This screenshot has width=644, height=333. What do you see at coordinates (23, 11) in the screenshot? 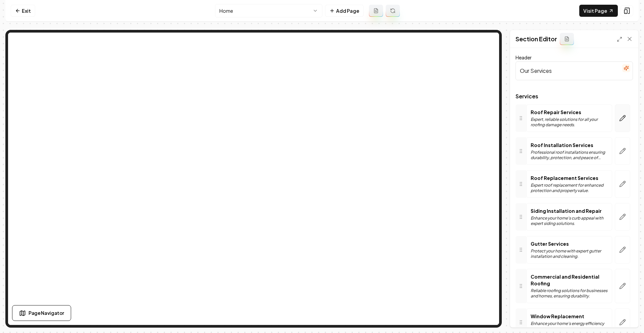
I see `a: Exit` at bounding box center [23, 11].